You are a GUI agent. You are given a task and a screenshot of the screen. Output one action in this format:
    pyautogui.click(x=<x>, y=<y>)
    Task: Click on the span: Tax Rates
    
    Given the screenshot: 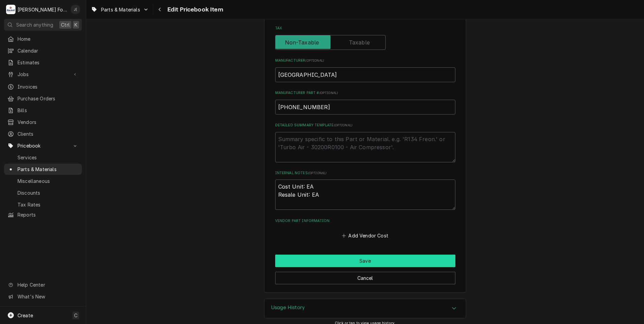 What is the action you would take?
    pyautogui.click(x=48, y=205)
    